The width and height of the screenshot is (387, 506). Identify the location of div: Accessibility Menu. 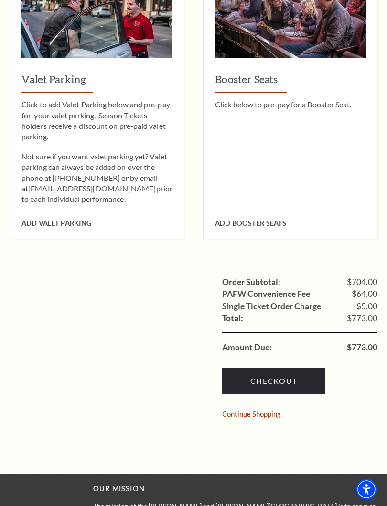
(366, 490).